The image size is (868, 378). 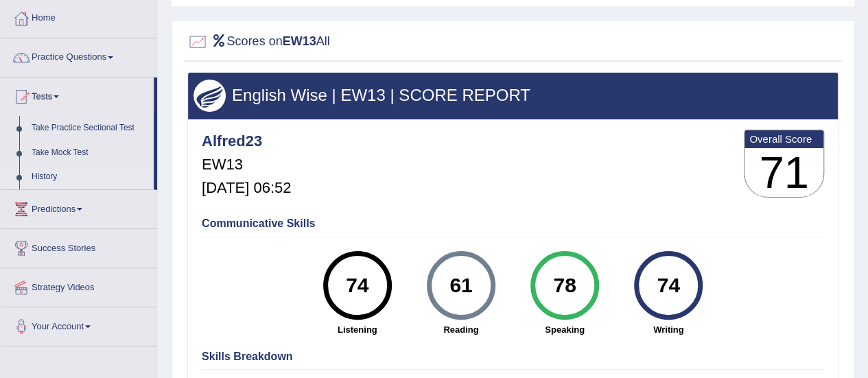 I want to click on strong: Reading, so click(x=460, y=329).